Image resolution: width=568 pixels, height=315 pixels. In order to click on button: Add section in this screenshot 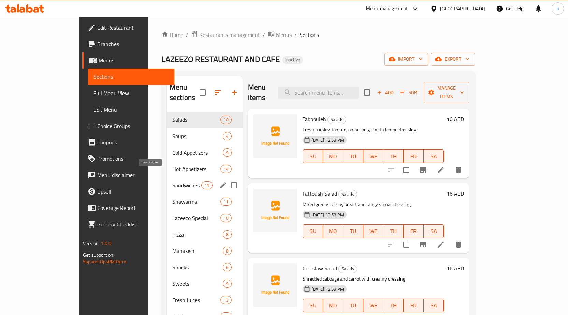, I will do `click(234, 92)`.